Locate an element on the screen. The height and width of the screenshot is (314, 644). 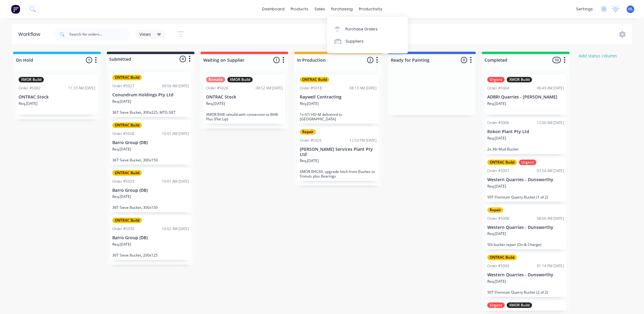
div: Order #5025 is located at coordinates (311, 141).